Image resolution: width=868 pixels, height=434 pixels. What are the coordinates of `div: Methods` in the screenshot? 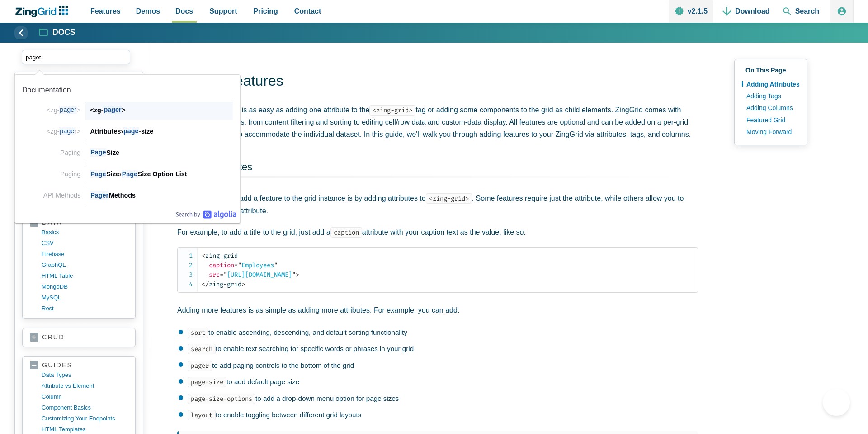 It's located at (162, 195).